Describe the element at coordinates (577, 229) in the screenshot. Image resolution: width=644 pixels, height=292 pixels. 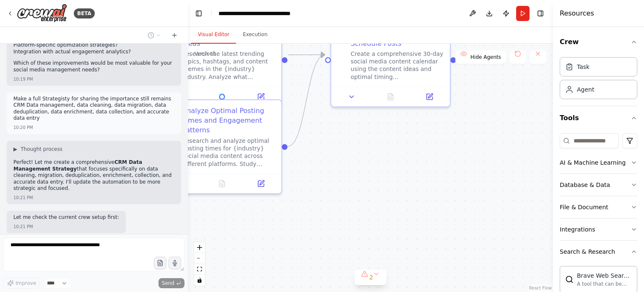
I see `div: Integrations` at that location.